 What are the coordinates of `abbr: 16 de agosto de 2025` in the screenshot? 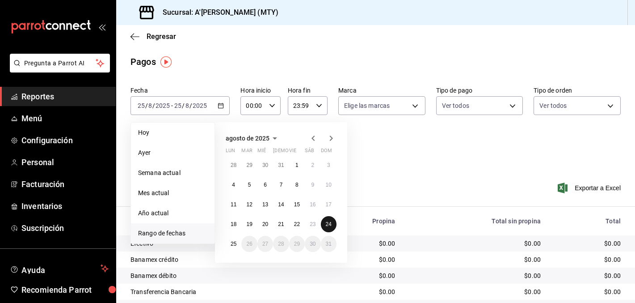 It's located at (312, 204).